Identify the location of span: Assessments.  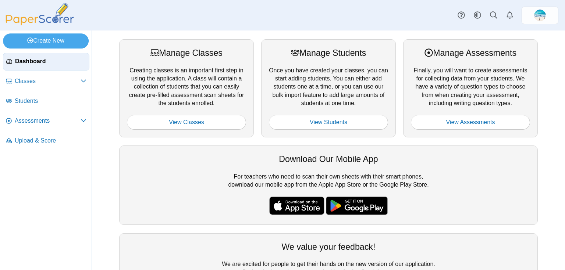
(47, 121).